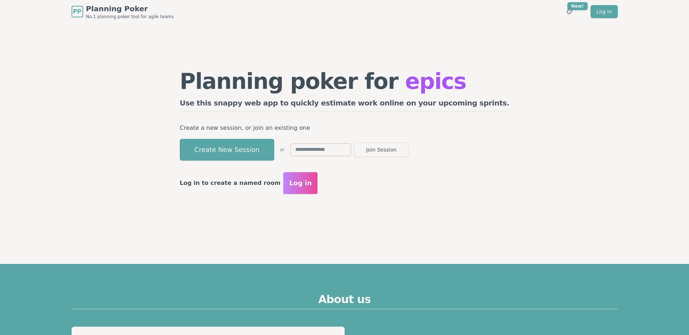 Image resolution: width=689 pixels, height=335 pixels. Describe the element at coordinates (230, 183) in the screenshot. I see `p: Log in to create a named room` at that location.